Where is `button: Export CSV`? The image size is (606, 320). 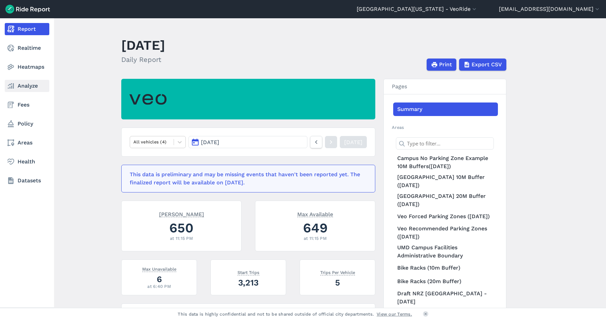 button: Export CSV is located at coordinates (483, 65).